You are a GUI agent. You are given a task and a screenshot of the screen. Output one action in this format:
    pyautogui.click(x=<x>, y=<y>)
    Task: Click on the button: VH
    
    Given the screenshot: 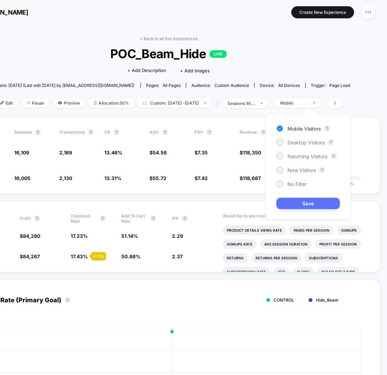 What is the action you would take?
    pyautogui.click(x=367, y=12)
    